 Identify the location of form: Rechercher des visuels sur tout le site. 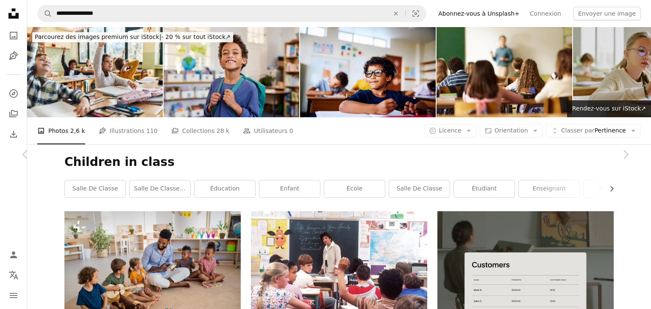
(232, 14).